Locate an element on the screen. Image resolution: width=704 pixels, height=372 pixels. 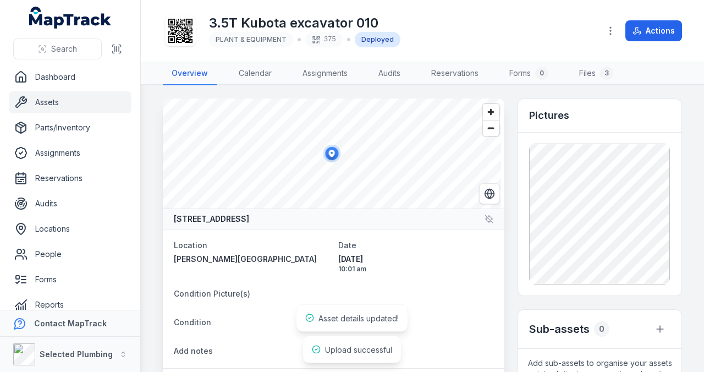
a: Locations is located at coordinates (70, 229).